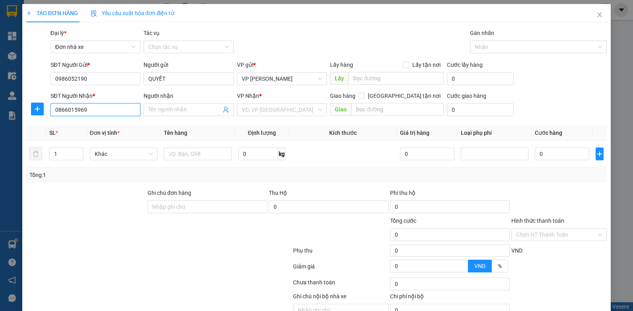 The height and width of the screenshot is (311, 633). Describe the element at coordinates (151, 33) in the screenshot. I see `label: Tác vụ` at that location.